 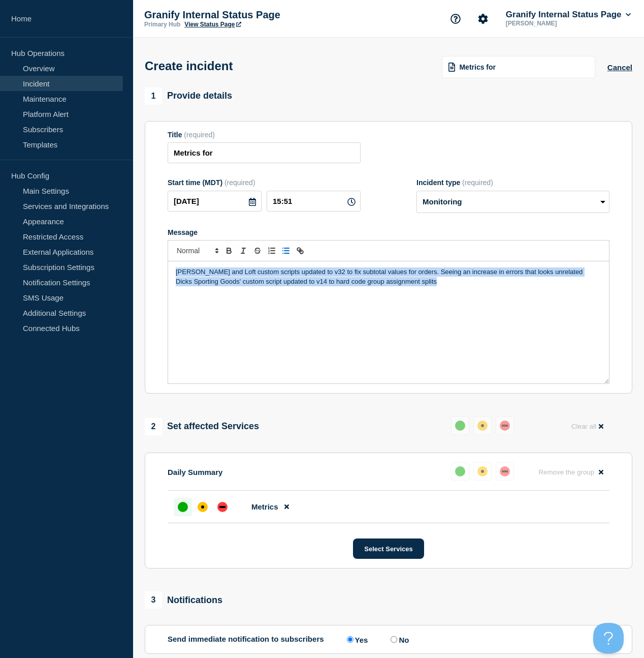 What do you see at coordinates (154, 600) in the screenshot?
I see `span: 3` at bounding box center [154, 600].